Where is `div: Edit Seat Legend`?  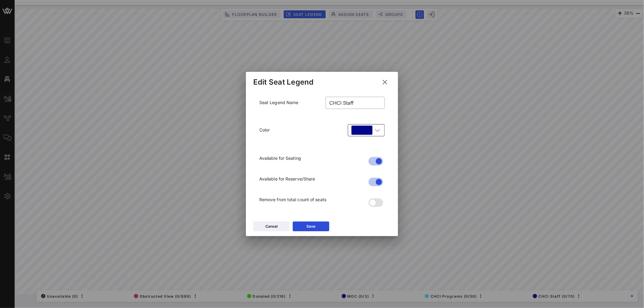
div: Edit Seat Legend is located at coordinates (283, 82).